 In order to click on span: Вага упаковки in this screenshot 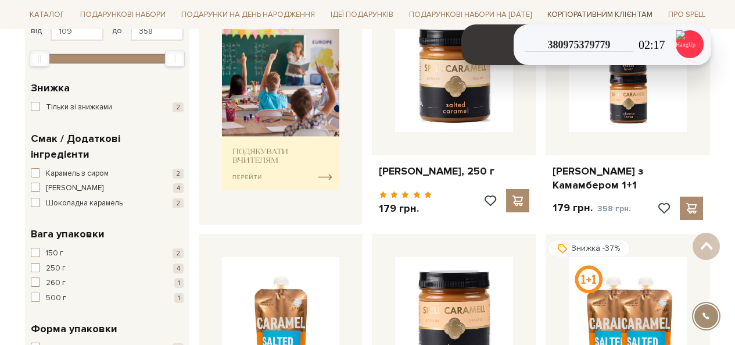, I will do `click(67, 234)`.